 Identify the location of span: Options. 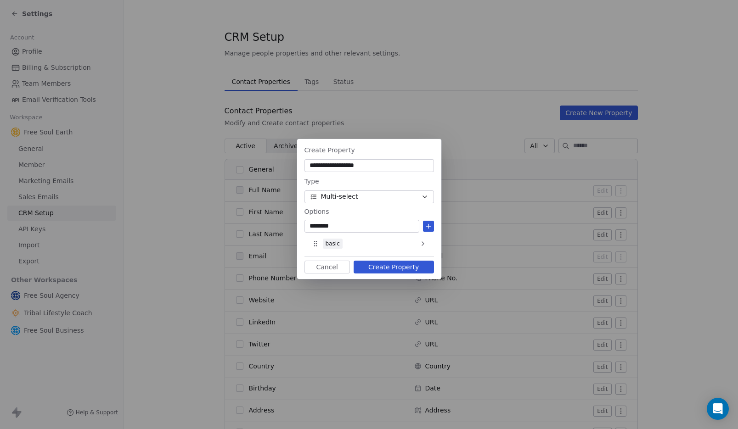
(317, 212).